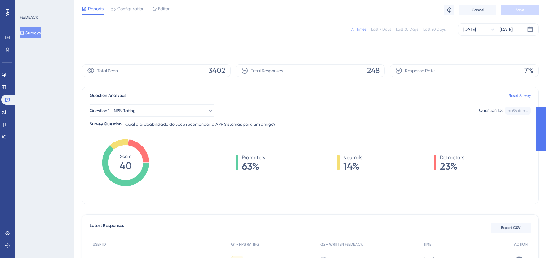  I want to click on button: Surveys, so click(30, 33).